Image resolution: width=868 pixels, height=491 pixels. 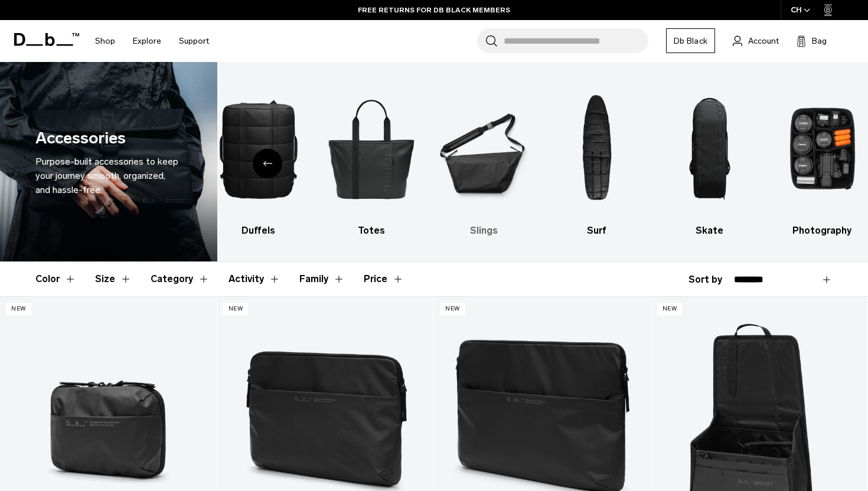 What do you see at coordinates (710, 159) in the screenshot?
I see `a: Db Skate` at bounding box center [710, 159].